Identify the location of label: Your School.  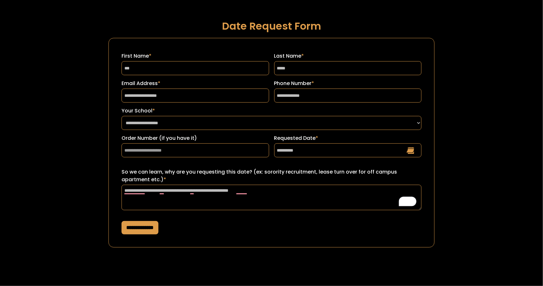
(271, 111).